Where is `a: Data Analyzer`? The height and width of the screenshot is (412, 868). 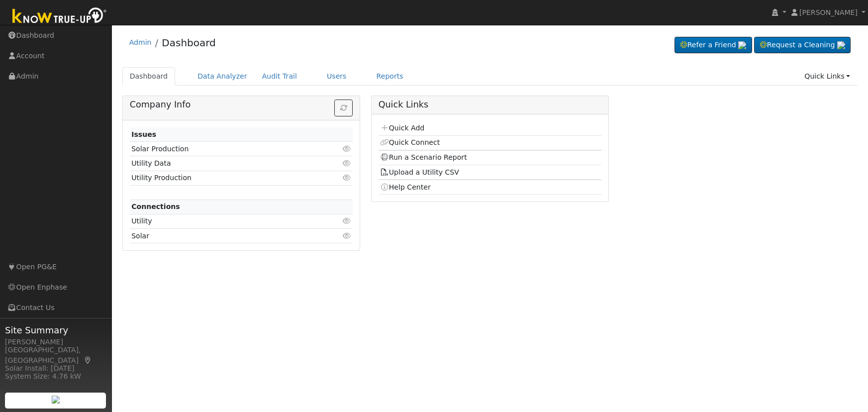
a: Data Analyzer is located at coordinates (222, 76).